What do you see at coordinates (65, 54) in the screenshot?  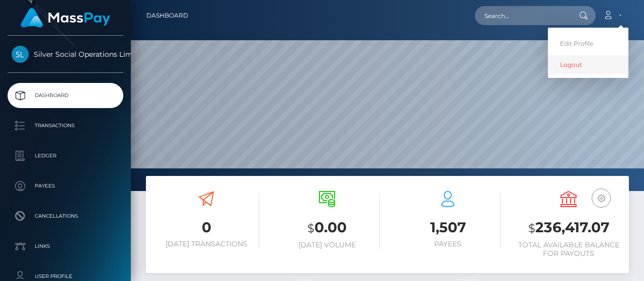 I see `span: Silver Social Operations Limited` at bounding box center [65, 54].